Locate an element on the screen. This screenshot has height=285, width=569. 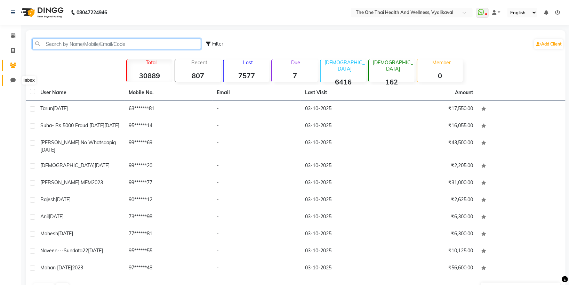
td: ₹16,055.00 is located at coordinates (434, 126).